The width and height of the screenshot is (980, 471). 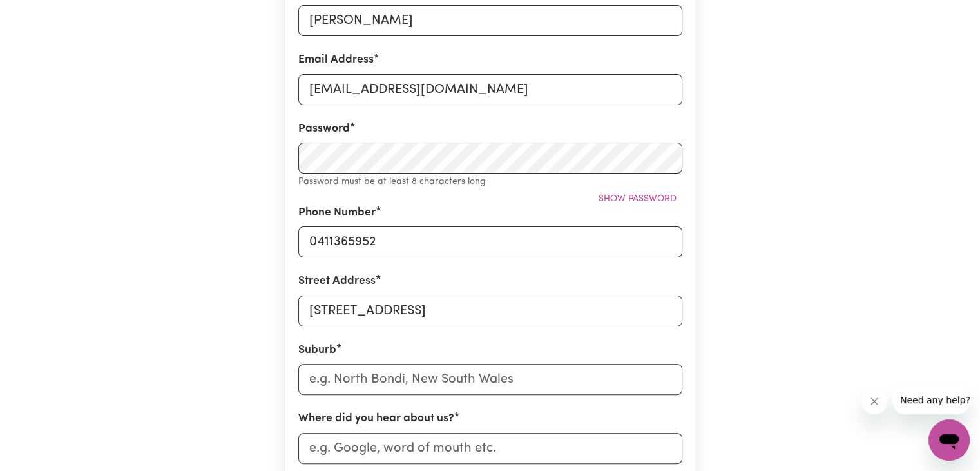 What do you see at coordinates (490, 21) in the screenshot?
I see `input: e.g. Daniela` at bounding box center [490, 21].